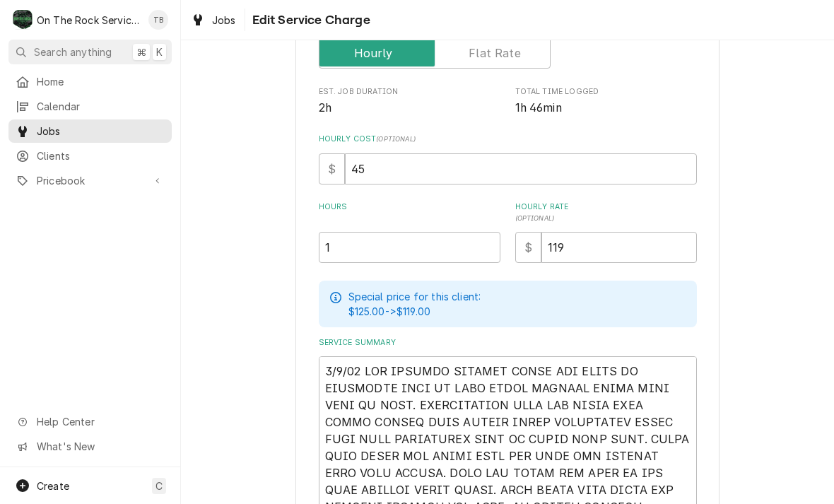 The height and width of the screenshot is (504, 834). Describe the element at coordinates (606, 212) in the screenshot. I see `label: Hourly Rate` at that location.